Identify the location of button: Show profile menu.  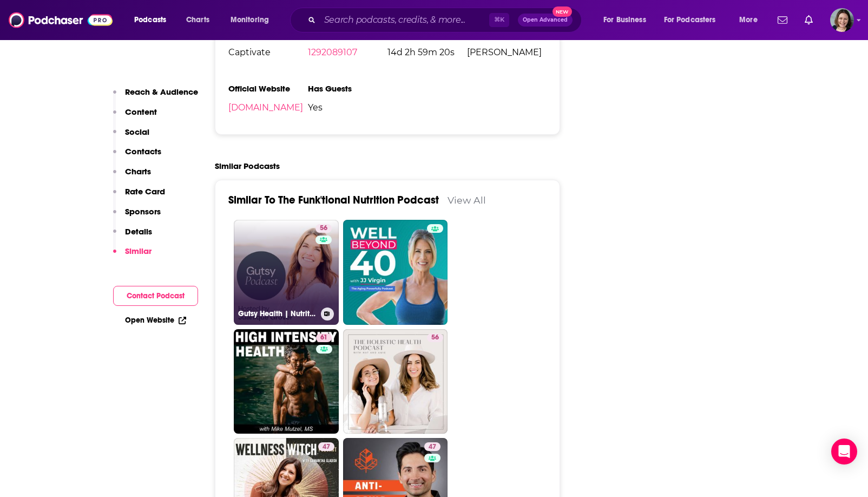
(842, 20).